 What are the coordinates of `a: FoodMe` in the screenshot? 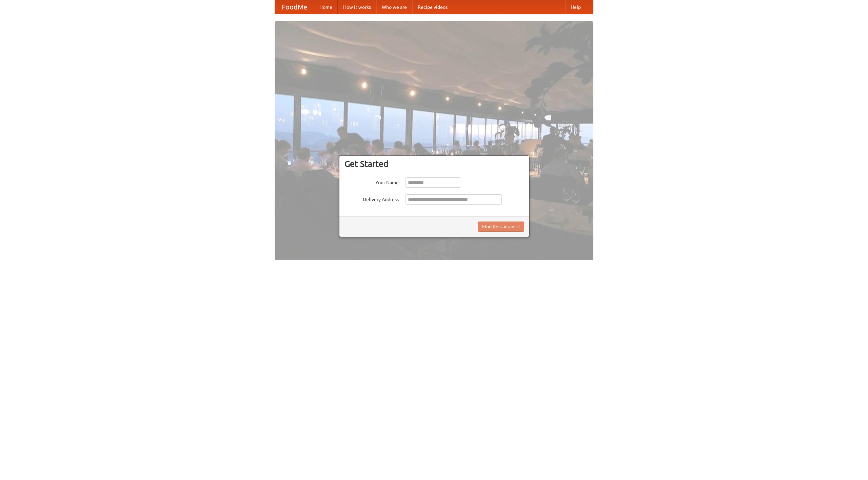 It's located at (294, 7).